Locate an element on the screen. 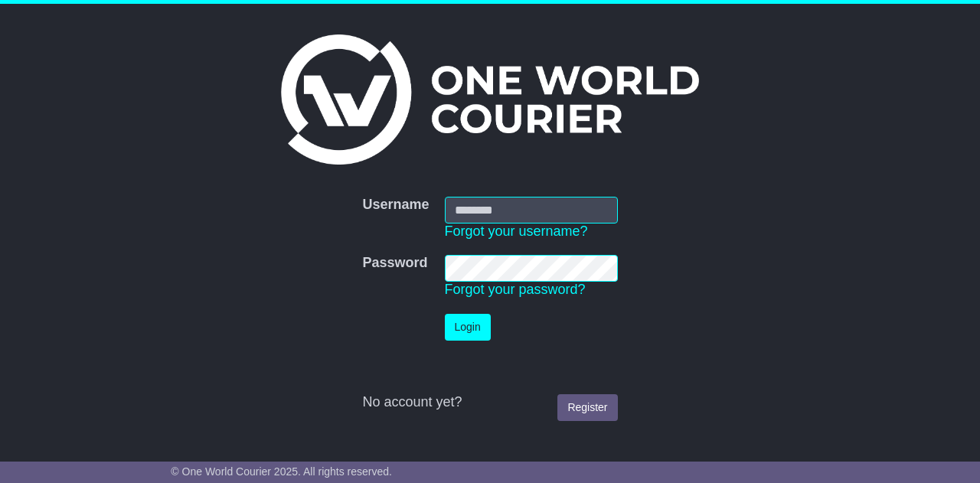 The width and height of the screenshot is (980, 483). img: One World is located at coordinates (490, 100).